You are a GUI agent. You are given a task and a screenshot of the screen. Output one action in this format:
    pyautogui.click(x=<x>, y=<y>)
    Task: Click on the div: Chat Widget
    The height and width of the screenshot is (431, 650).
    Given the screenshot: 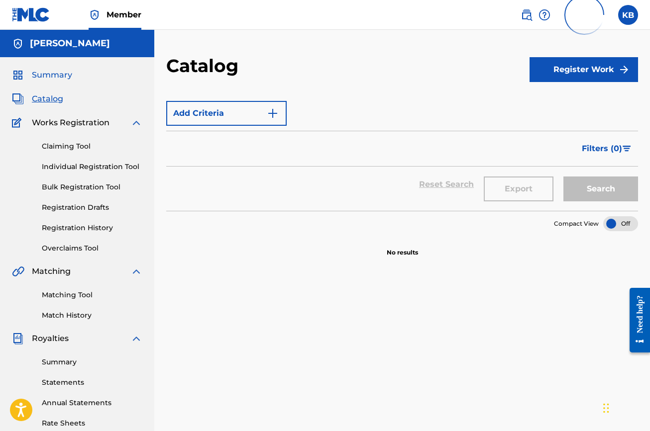 What is the action you would take?
    pyautogui.click(x=625, y=407)
    